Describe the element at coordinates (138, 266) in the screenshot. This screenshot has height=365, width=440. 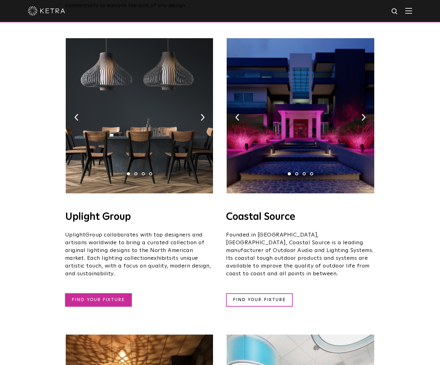
I see `span: its unique artistic touch, with a focus on quality, modern design, and sustainability.` at that location.